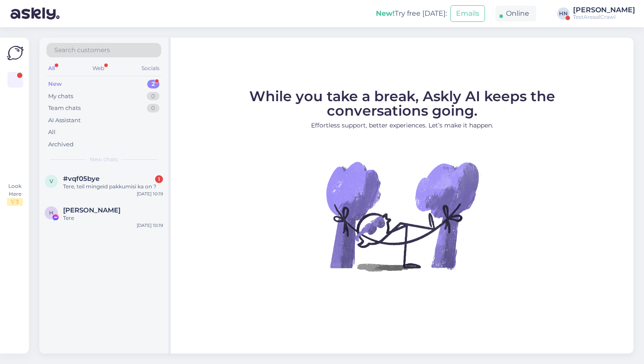  I want to click on div: New, so click(55, 84).